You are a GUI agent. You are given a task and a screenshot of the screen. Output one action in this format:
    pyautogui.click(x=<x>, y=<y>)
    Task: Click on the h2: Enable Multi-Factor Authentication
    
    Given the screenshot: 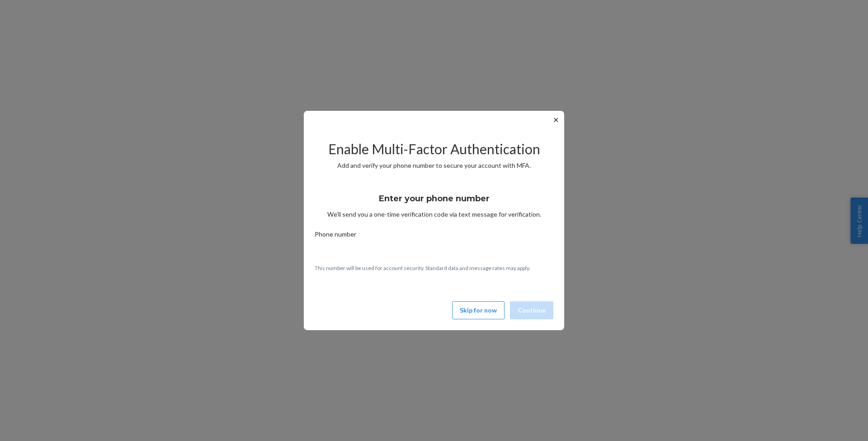 What is the action you would take?
    pyautogui.click(x=434, y=149)
    